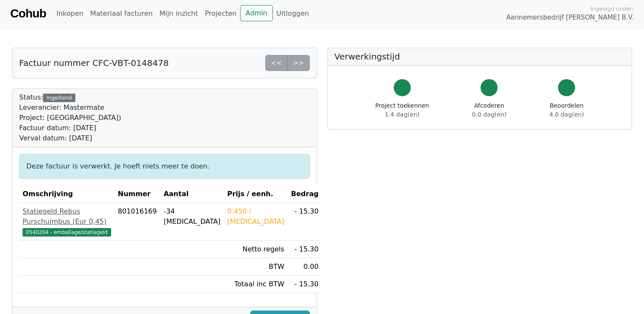 The image size is (644, 314). What do you see at coordinates (401, 115) in the screenshot?
I see `span: 1.4 dag(en)` at bounding box center [401, 115].